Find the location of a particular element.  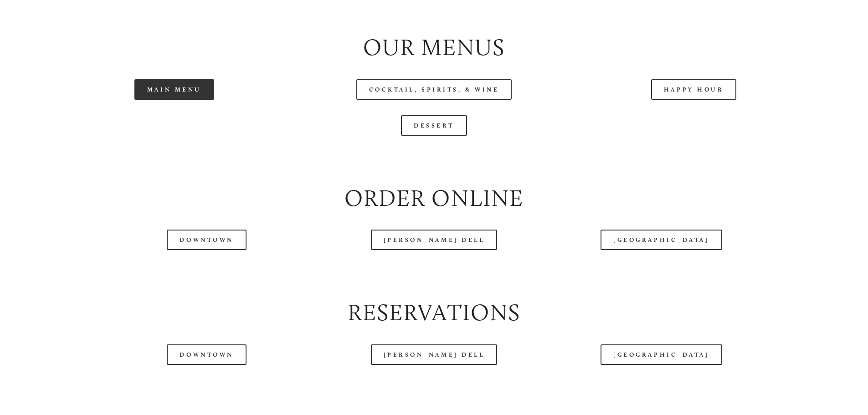

h2: Reservations is located at coordinates (433, 312).